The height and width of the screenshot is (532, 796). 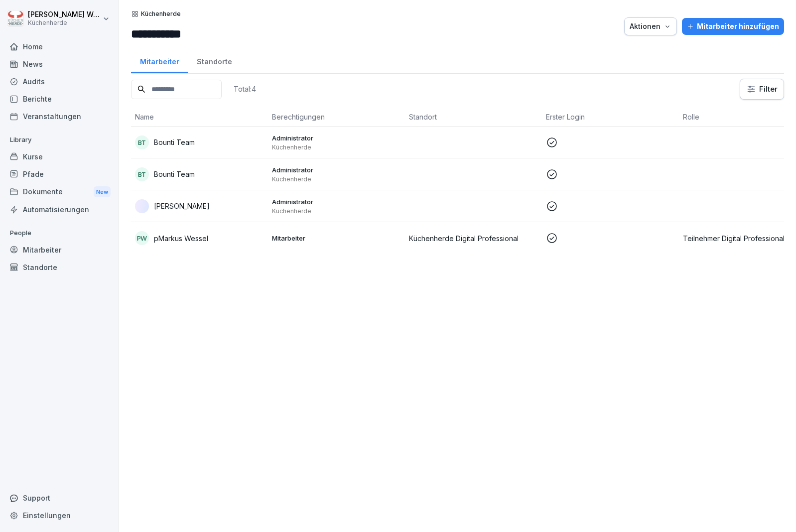 I want to click on div: Veranstaltungen, so click(x=60, y=116).